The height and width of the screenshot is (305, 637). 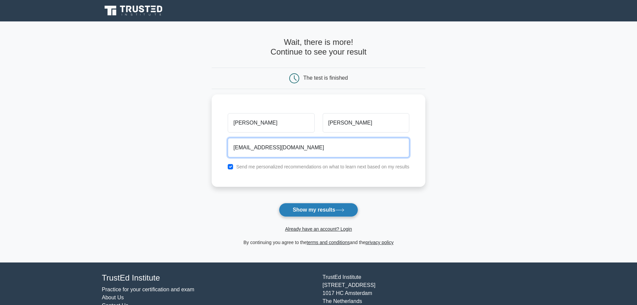 I want to click on button: Show my results, so click(x=318, y=210).